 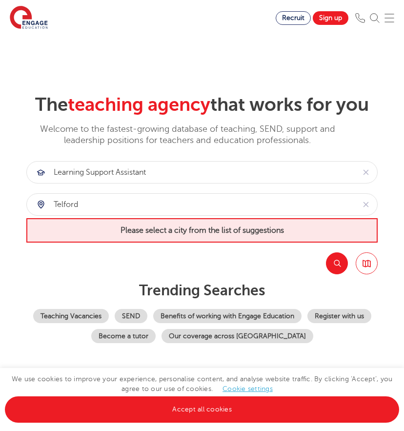 I want to click on a: Accept all cookies, so click(x=202, y=410).